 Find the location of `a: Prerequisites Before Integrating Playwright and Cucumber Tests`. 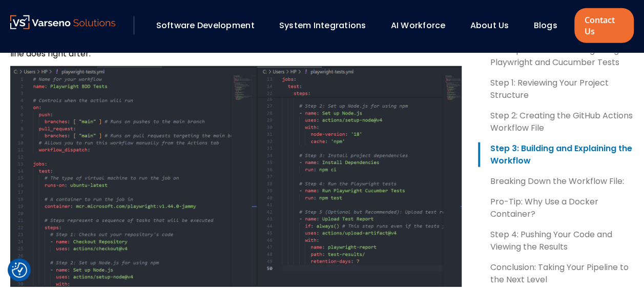

a: Prerequisites Before Integrating Playwright and Cucumber Tests is located at coordinates (556, 57).